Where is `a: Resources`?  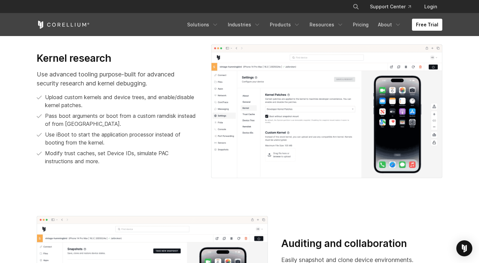 a: Resources is located at coordinates (327, 25).